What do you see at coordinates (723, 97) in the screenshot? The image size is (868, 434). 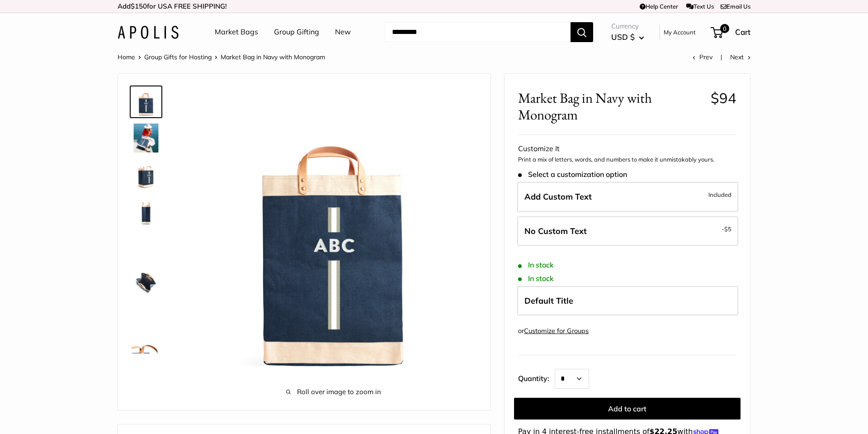 I see `span: $94` at bounding box center [723, 97].